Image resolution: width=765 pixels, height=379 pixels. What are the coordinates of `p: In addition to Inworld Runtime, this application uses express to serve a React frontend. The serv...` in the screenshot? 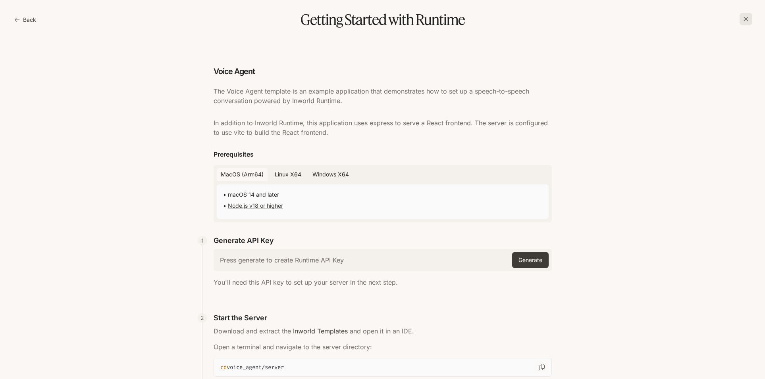 It's located at (383, 128).